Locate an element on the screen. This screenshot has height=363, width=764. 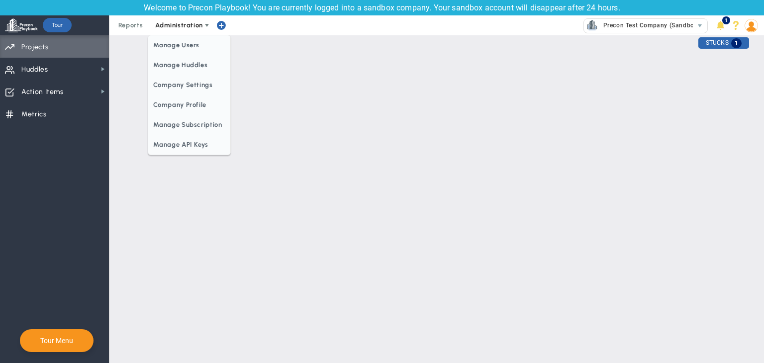
img: 202891.Person.photo is located at coordinates (751, 25).